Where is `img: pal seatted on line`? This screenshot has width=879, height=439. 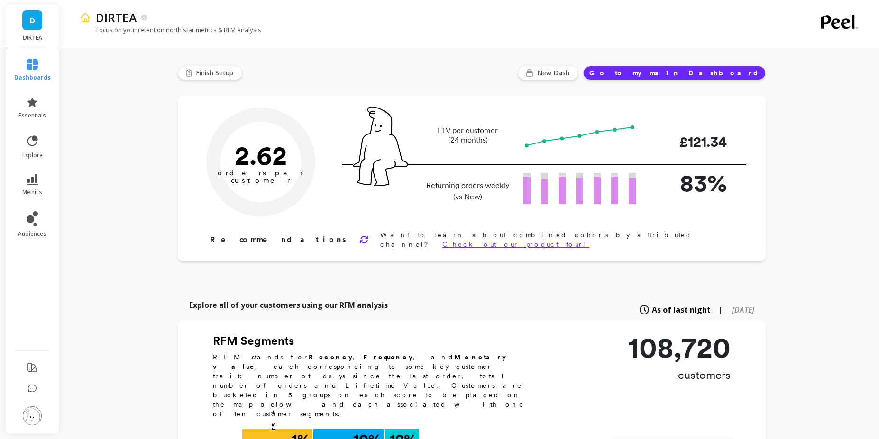
img: pal seatted on line is located at coordinates (380, 146).